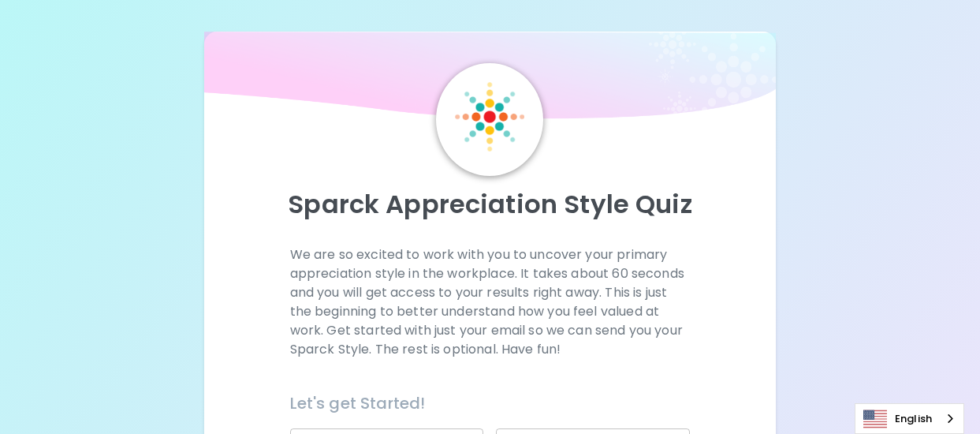 This screenshot has height=434, width=980. I want to click on p: We are so excited to work with you to uncover your primary appreciation style in the workplace. I..., so click(490, 302).